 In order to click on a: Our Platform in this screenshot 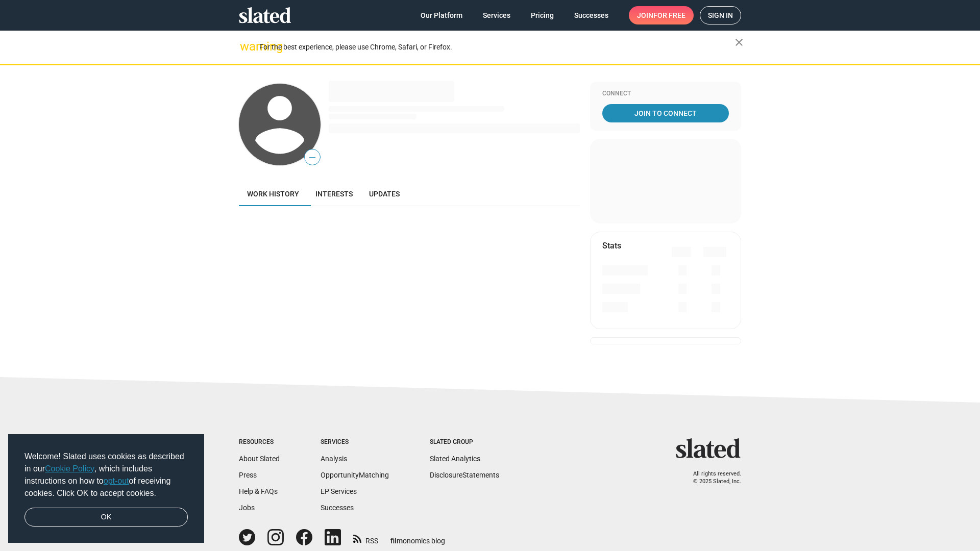, I will do `click(441, 15)`.